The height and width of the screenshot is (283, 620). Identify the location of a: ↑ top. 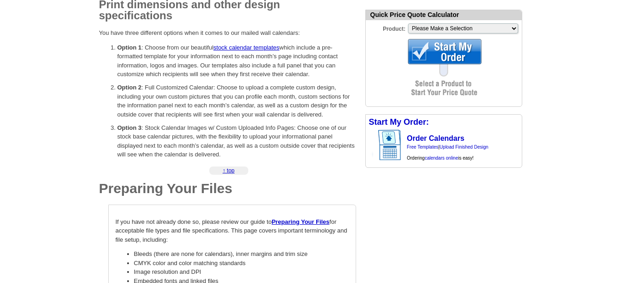
(228, 171).